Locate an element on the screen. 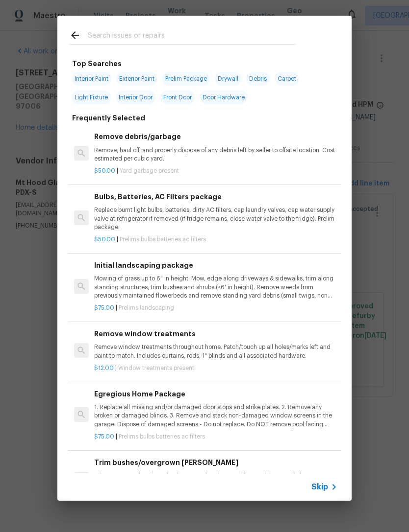 Image resolution: width=409 pixels, height=532 pixels. span: Front Door is located at coordinates (177, 98).